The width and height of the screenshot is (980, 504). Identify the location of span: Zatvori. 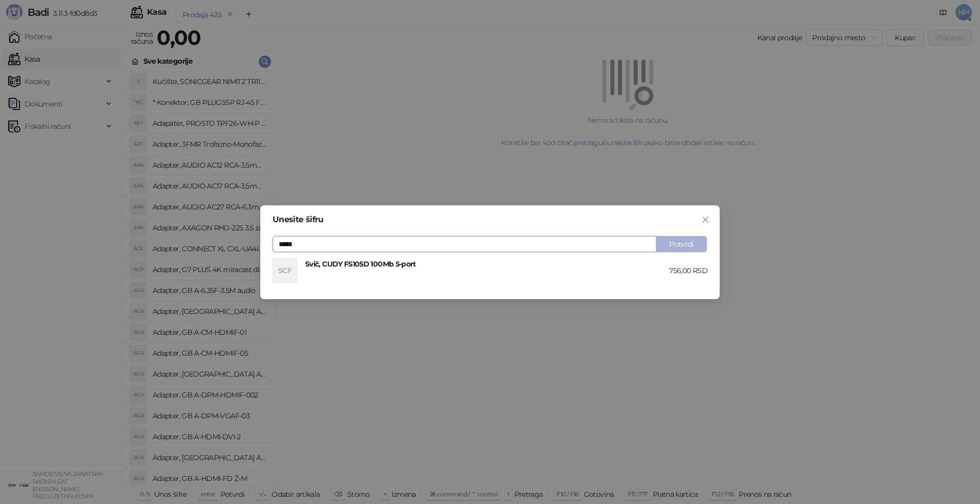
(705, 219).